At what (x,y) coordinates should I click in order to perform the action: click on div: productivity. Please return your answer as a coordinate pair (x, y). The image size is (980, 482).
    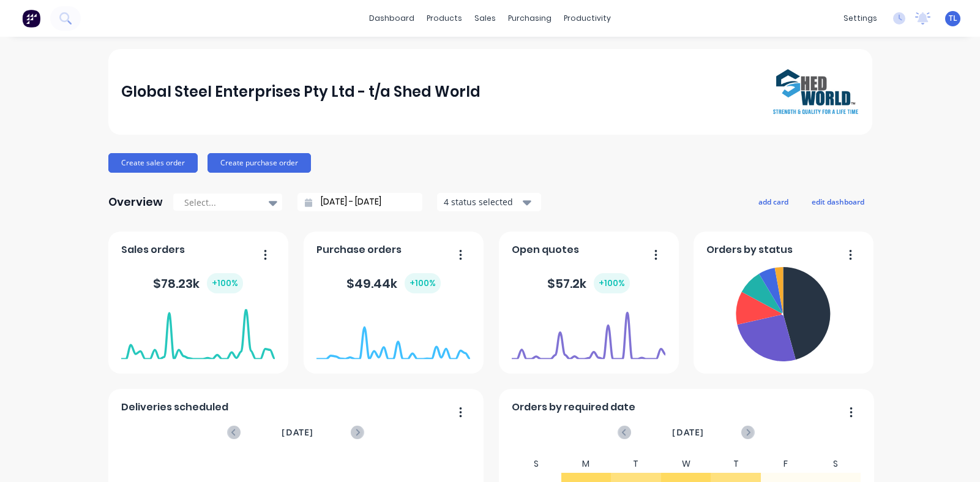
    Looking at the image, I should click on (587, 18).